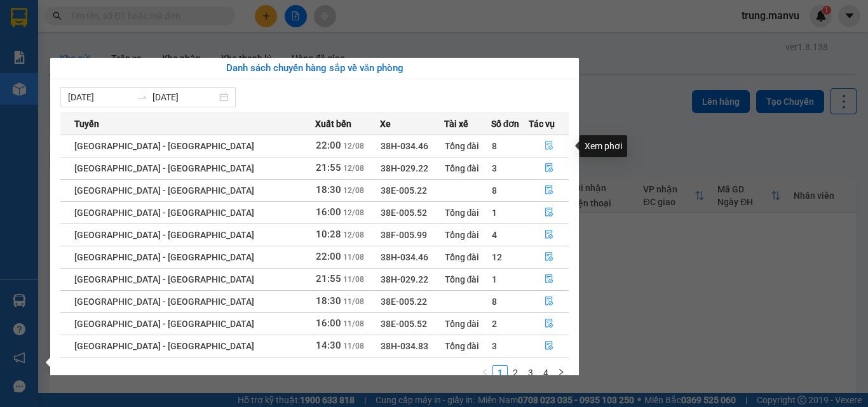  Describe the element at coordinates (329, 346) in the screenshot. I see `span: 14:30` at that location.